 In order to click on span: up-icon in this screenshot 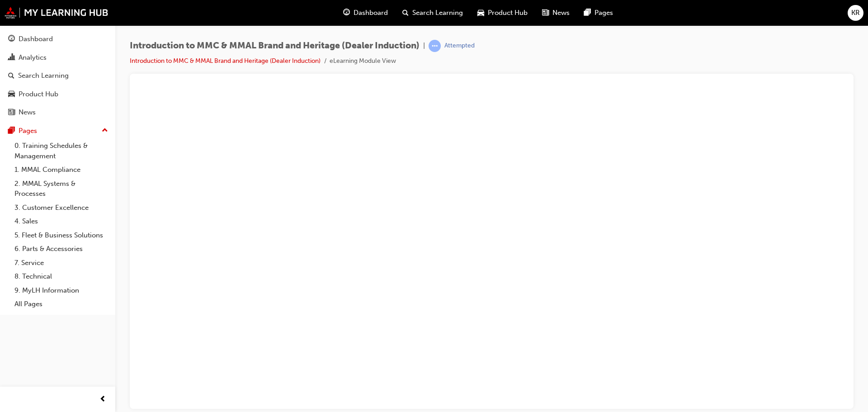, I will do `click(105, 131)`.